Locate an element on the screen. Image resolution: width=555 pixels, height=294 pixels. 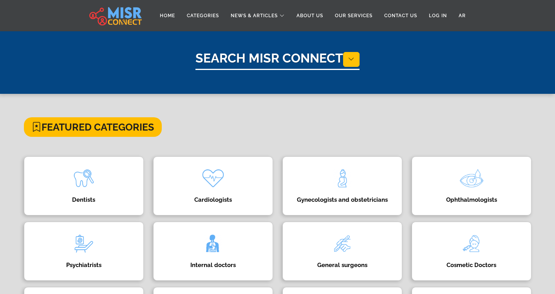
img: k714wZmFaHWIHbCst04N.png is located at coordinates (84, 178).